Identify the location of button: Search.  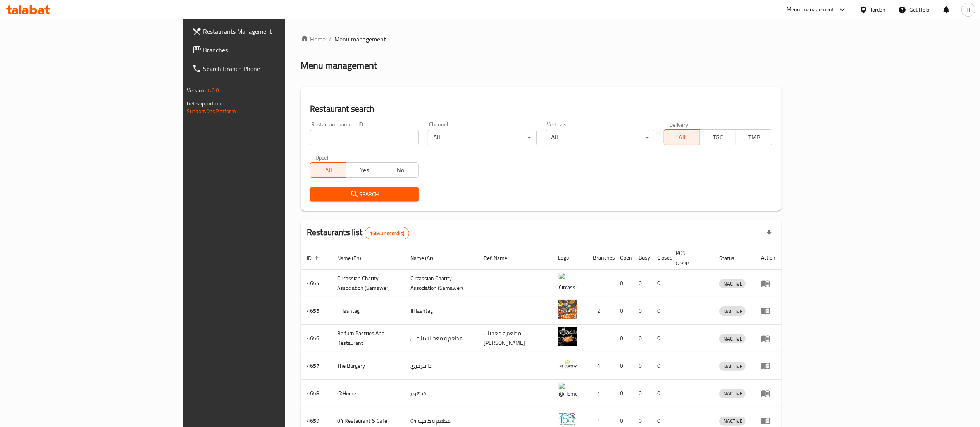
(364, 194).